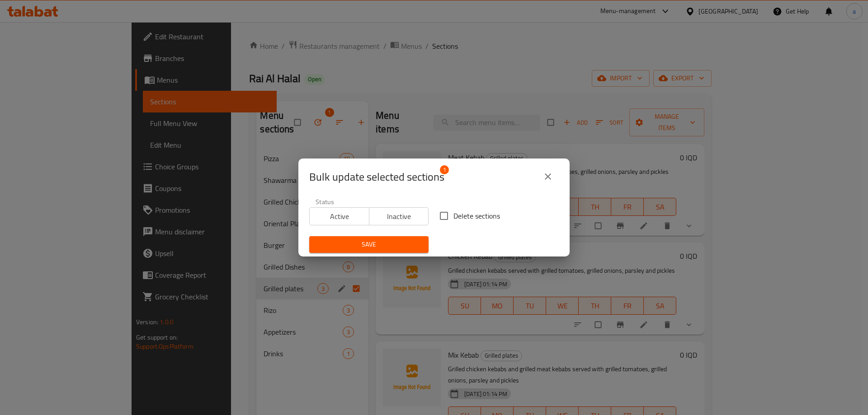  I want to click on span: Selected section count, so click(377, 177).